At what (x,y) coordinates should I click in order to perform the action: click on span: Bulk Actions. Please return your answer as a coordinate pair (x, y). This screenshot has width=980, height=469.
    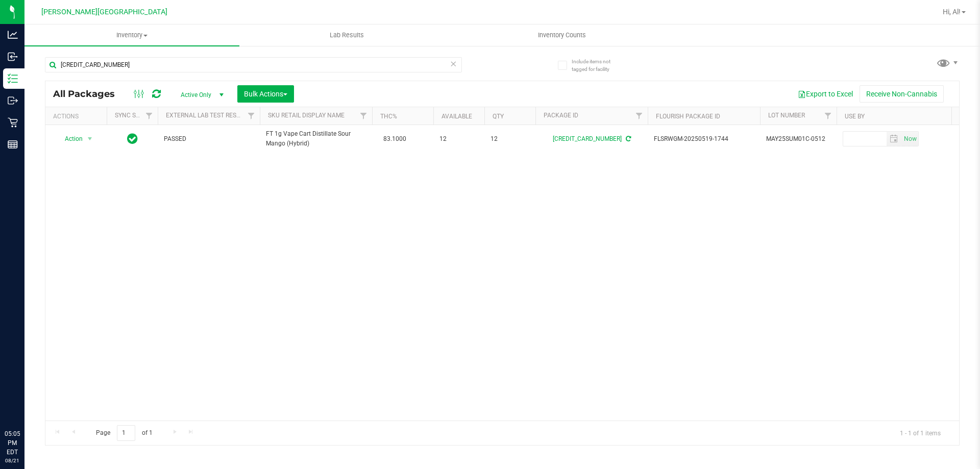
    Looking at the image, I should click on (265, 94).